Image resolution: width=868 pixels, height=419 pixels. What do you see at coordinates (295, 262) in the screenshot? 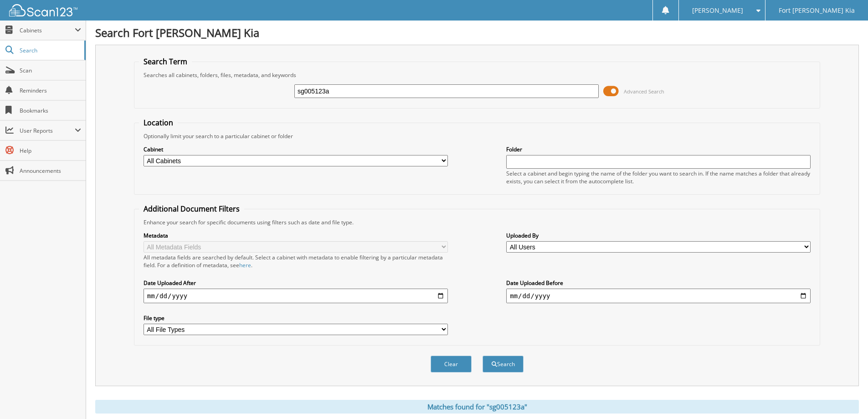
I see `div: All metadata fields are searched by default. Select a cabinet with metadata to enable filtering b...` at bounding box center [295, 262].